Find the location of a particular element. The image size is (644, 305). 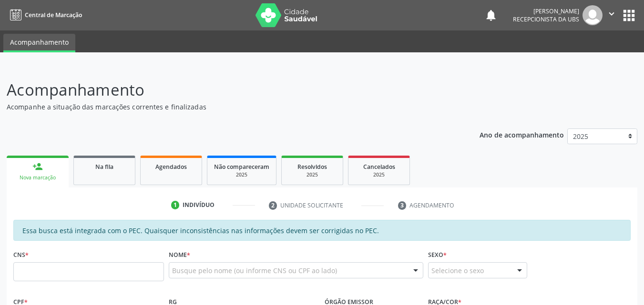

div: person_add is located at coordinates (38, 166).